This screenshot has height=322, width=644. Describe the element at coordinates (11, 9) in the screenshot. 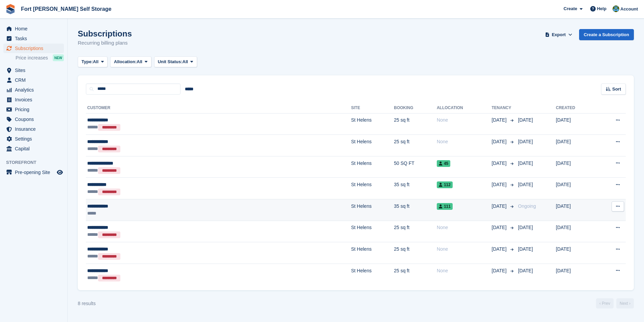

I see `img: stora-icon-8386f47178a22dfd0bd8f6a31ec36ba5ce8667c1dd55bd0f319d3a0aa187defe.svg` at that location.